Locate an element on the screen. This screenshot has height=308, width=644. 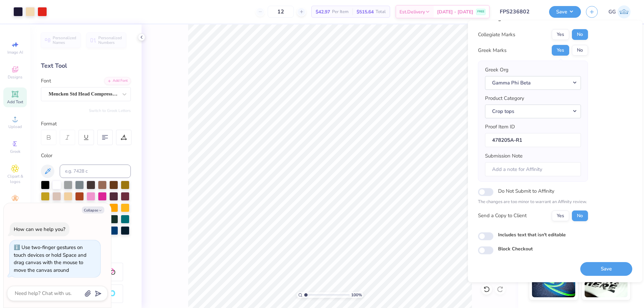
div: Greek Marks is located at coordinates (492, 50).